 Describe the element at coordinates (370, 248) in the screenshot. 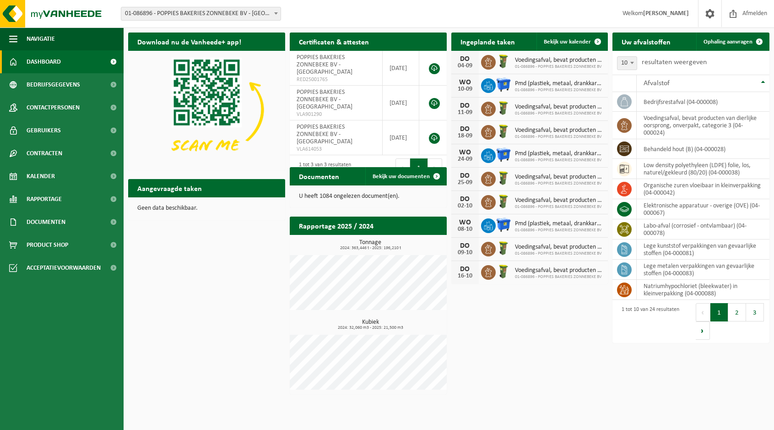

I see `span: 2024: 363,446 t - 2025: 196,210 t` at that location.